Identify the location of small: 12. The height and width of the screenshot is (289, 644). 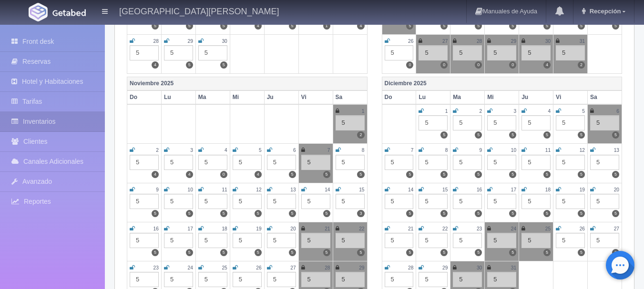
(582, 150).